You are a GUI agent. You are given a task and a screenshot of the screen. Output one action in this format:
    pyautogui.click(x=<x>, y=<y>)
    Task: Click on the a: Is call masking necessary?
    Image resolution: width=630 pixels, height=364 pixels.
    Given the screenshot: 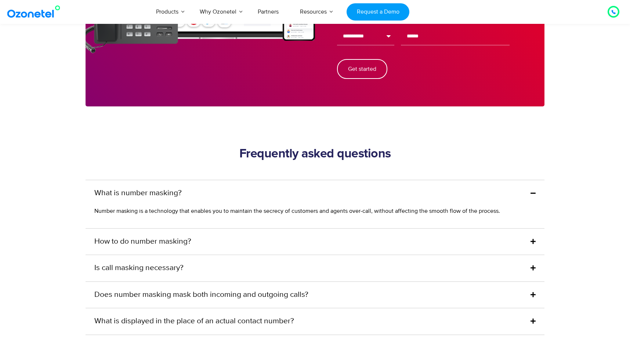 What is the action you would take?
    pyautogui.click(x=139, y=268)
    